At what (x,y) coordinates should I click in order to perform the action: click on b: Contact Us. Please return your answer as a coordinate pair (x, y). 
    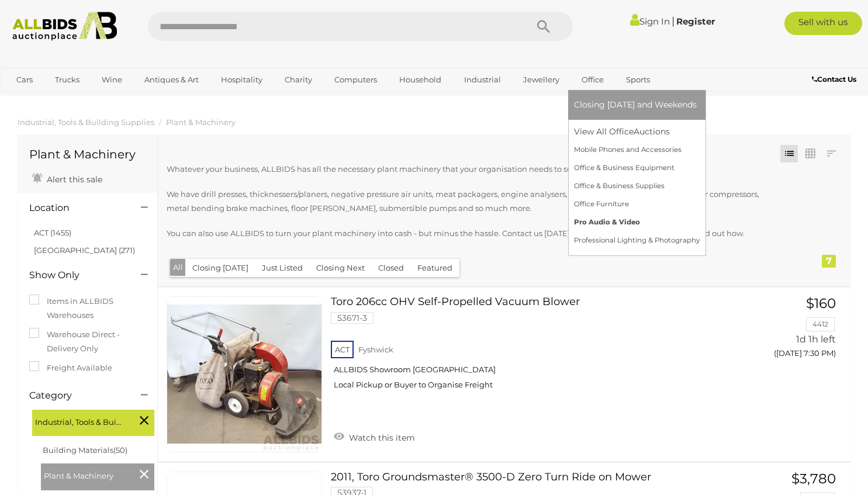
    Looking at the image, I should click on (835, 79).